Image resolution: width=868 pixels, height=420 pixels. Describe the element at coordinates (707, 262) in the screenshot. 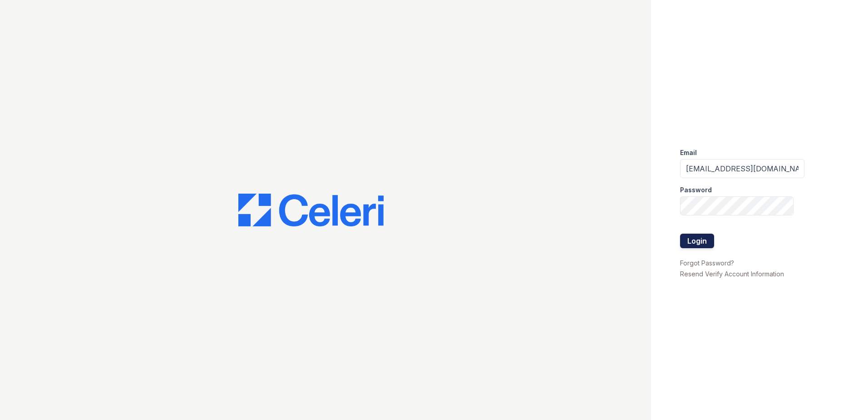

I see `a: Forgot Password?` at that location.